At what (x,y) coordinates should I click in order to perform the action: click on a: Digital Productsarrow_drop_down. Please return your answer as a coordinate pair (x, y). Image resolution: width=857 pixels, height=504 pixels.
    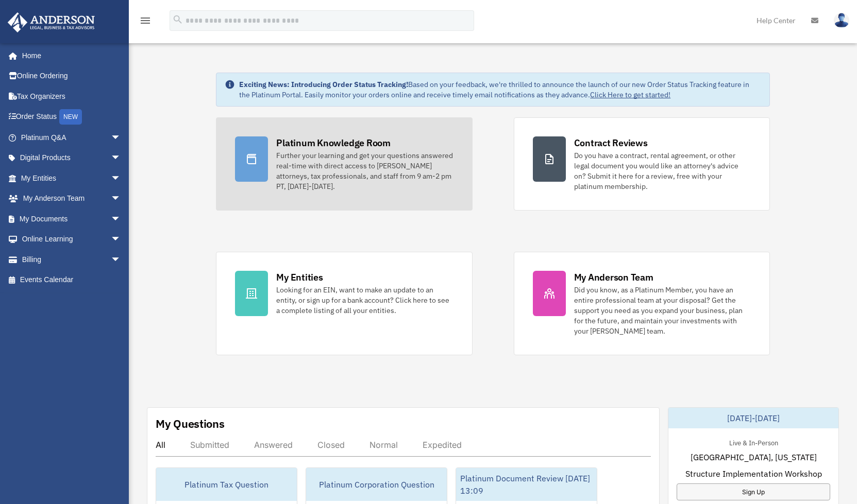
    Looking at the image, I should click on (71, 158).